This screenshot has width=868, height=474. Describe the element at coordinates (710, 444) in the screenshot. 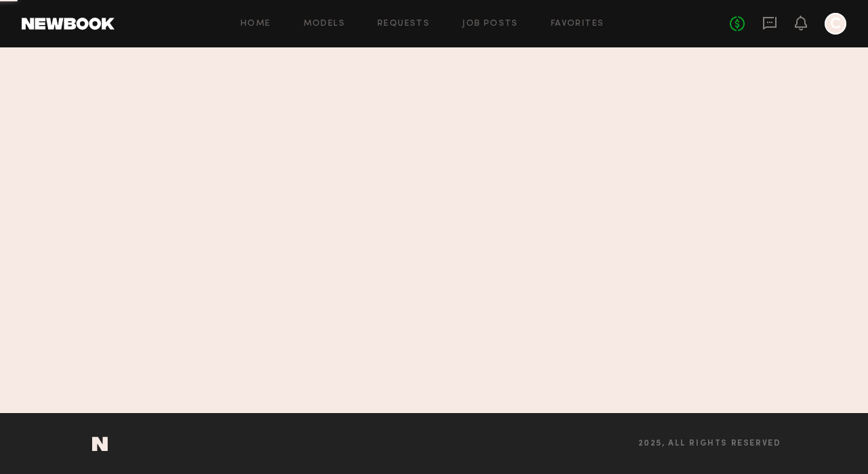

I see `span: 2025, all rights reserved` at that location.